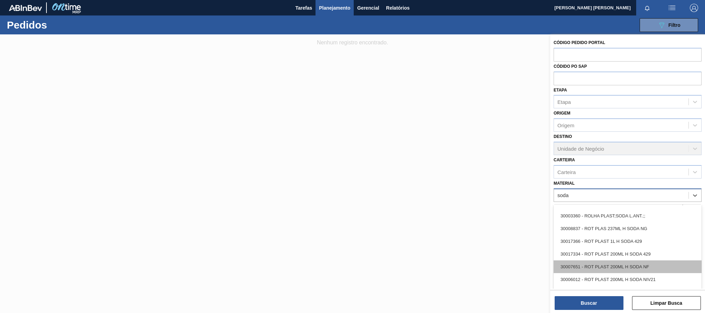 This screenshot has height=313, width=705. What do you see at coordinates (674, 25) in the screenshot?
I see `span: Filtro` at bounding box center [674, 25].